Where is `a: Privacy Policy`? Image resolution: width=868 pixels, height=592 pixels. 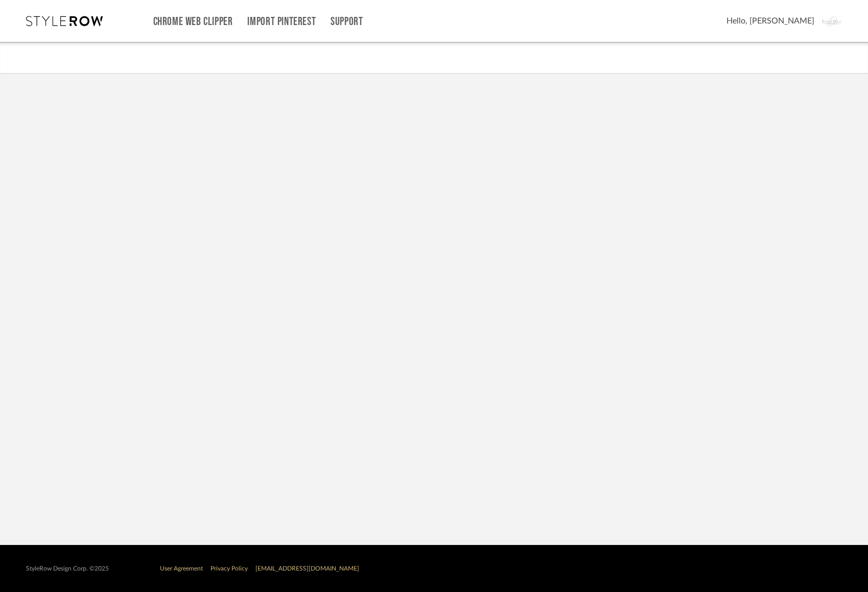
a: Privacy Policy is located at coordinates (229, 569).